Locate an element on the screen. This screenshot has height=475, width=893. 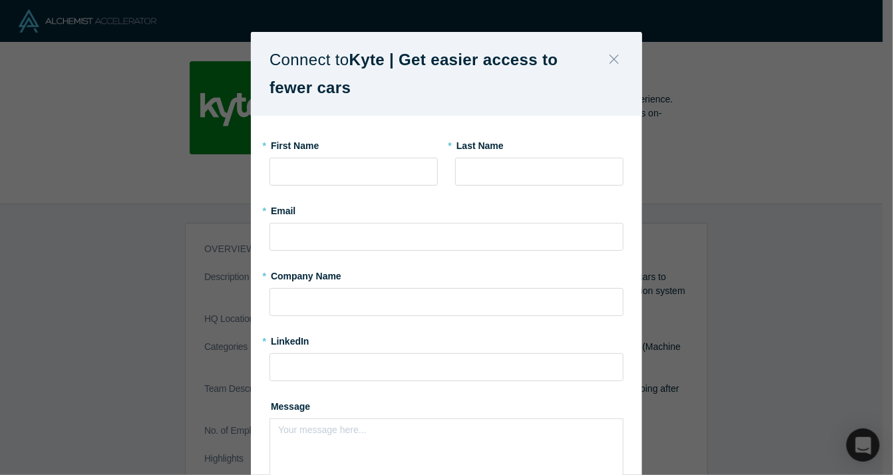
h1: Connect to is located at coordinates (447, 74).